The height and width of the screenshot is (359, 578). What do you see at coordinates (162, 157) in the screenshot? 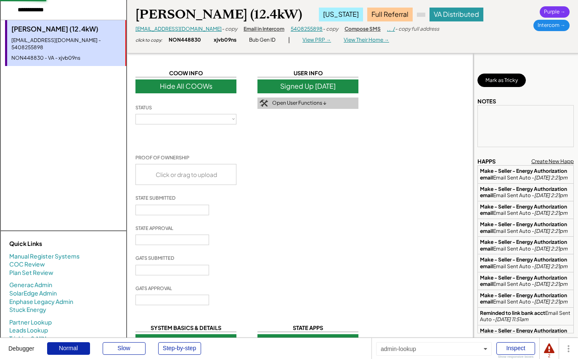
I see `div: PROOF OF OWNERSHIP` at bounding box center [162, 157].